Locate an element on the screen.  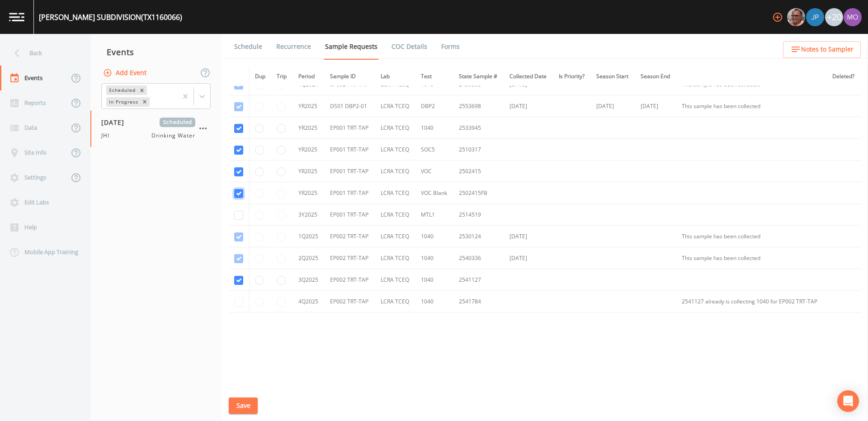
span: Scheduled is located at coordinates (178, 122).